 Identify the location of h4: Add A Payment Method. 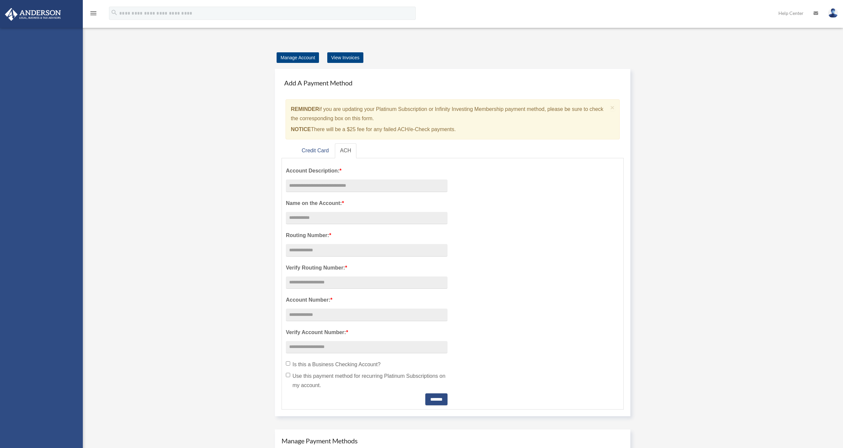
(453, 83).